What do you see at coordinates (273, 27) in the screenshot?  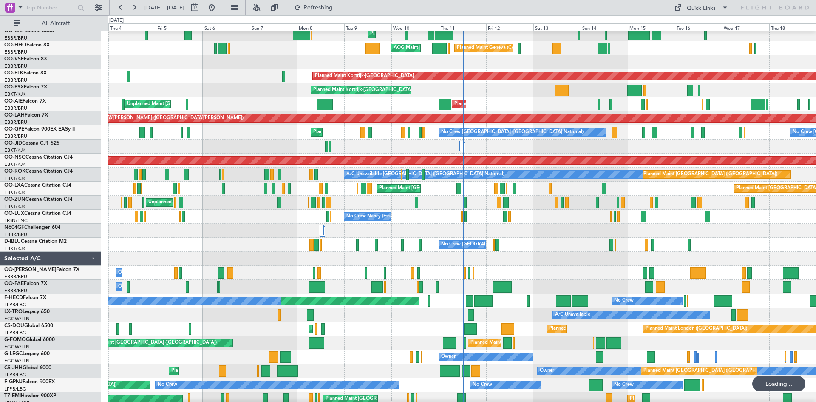 I see `div: Sun 7` at bounding box center [273, 27].